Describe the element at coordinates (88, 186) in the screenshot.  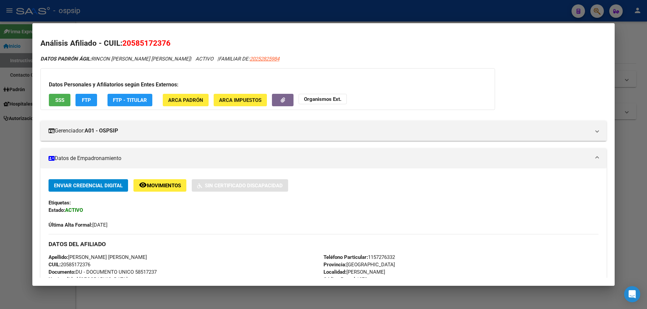
I see `span: Enviar Credencial Digital` at that location.